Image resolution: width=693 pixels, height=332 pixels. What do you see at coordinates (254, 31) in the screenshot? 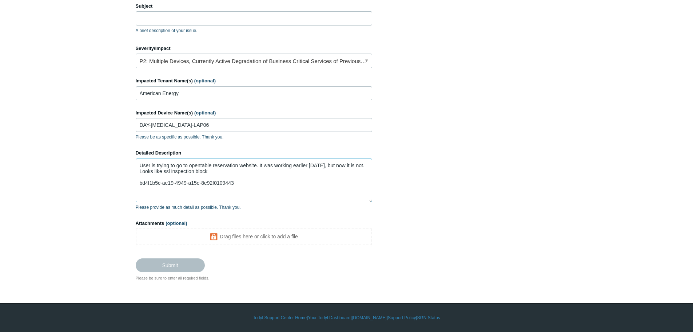
I see `p: A brief description of your issue.` at bounding box center [254, 31].